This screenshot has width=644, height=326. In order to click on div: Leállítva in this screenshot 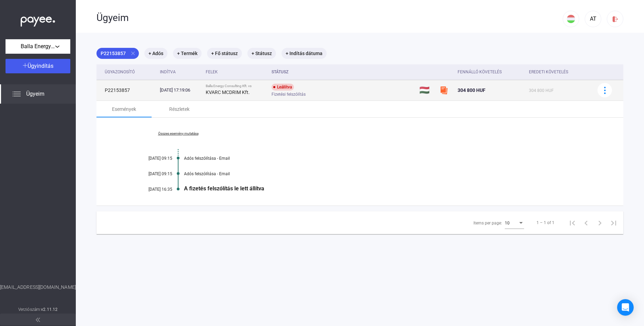, I will do `click(283, 87)`.